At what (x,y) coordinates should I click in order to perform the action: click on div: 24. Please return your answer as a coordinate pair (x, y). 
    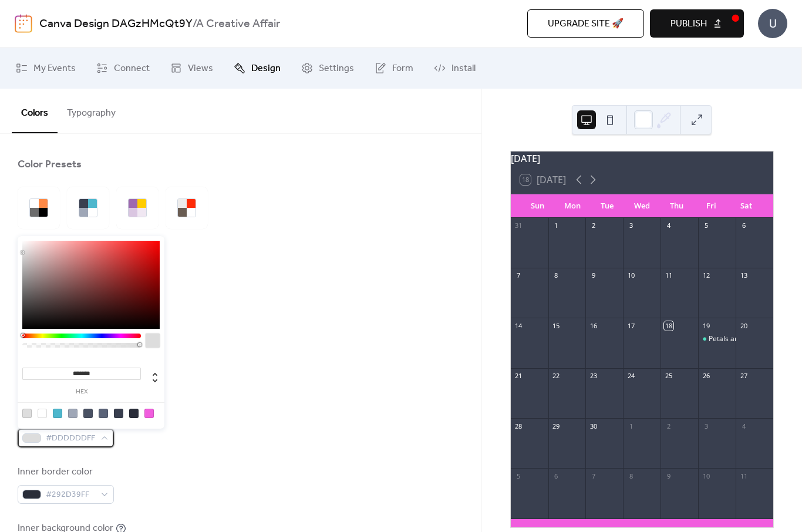
    Looking at the image, I should click on (631, 376).